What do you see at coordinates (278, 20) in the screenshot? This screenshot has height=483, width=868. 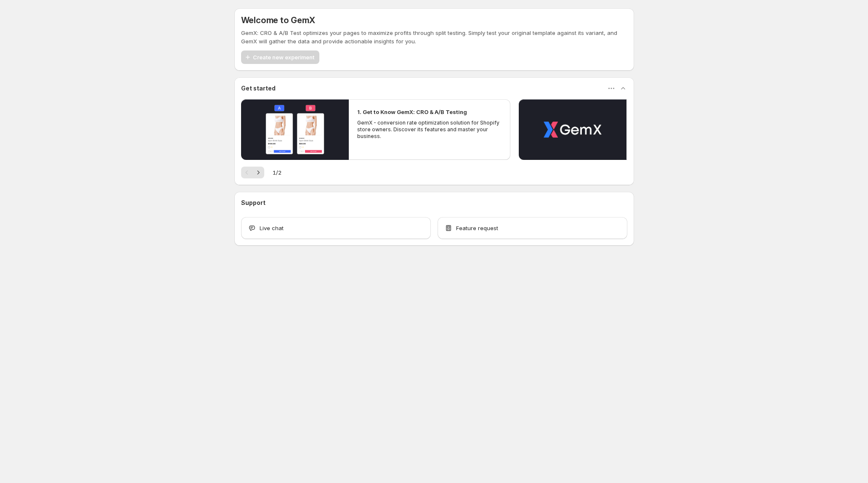 I see `h5: Welcome to GemX` at bounding box center [278, 20].